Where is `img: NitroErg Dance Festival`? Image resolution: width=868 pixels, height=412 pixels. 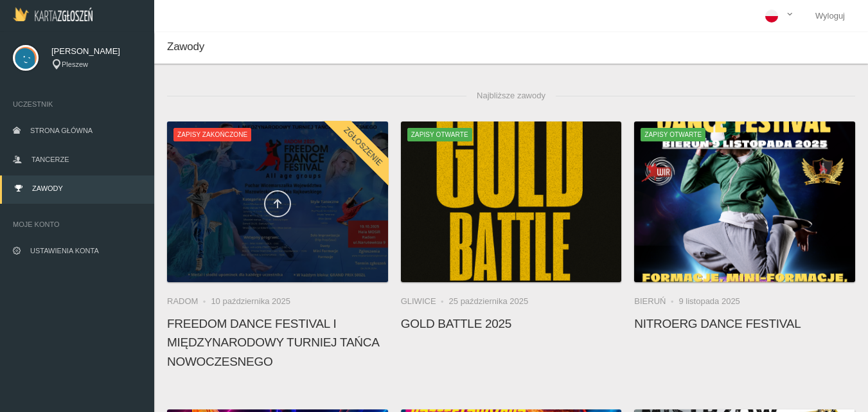
img: NitroErg Dance Festival is located at coordinates (744, 202).